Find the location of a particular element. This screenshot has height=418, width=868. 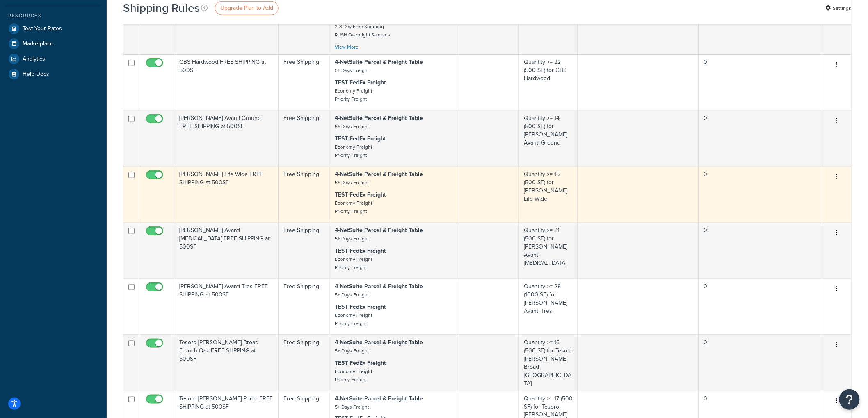

li: Analytics is located at coordinates (53, 59).